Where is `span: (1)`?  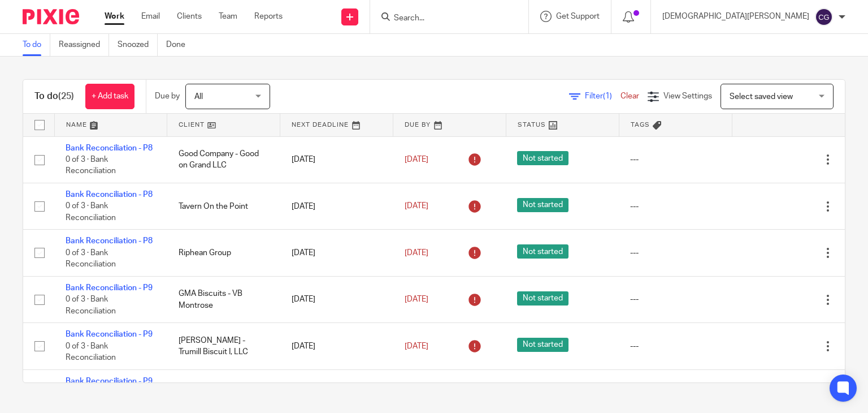 span: (1) is located at coordinates (607, 96).